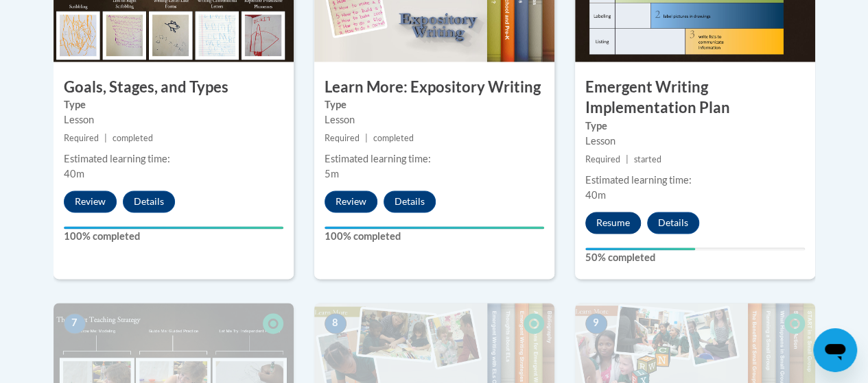  Describe the element at coordinates (695, 258) in the screenshot. I see `label: 50% completed` at that location.